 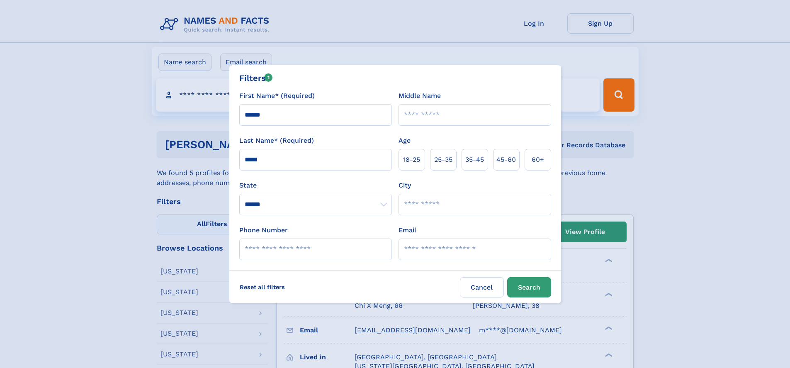 What do you see at coordinates (475, 160) in the screenshot?
I see `span: 35‑45` at bounding box center [475, 160].